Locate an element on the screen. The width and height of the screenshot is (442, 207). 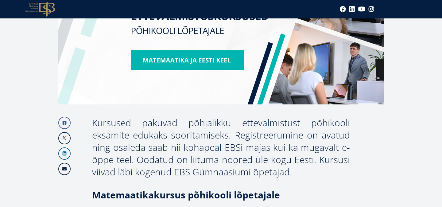
strong: Matemaatikakursus põhikooli lõpetajale is located at coordinates (186, 195).